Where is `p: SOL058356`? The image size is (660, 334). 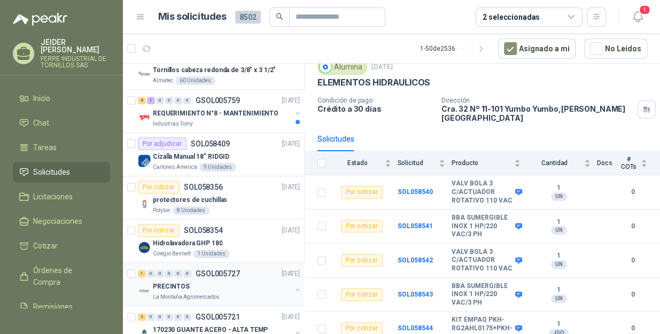
p: SOL058356 is located at coordinates (203, 187).